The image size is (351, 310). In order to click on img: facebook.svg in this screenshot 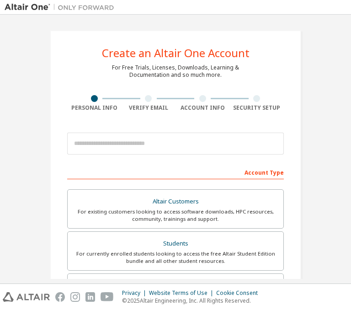, I will do `click(60, 297)`.